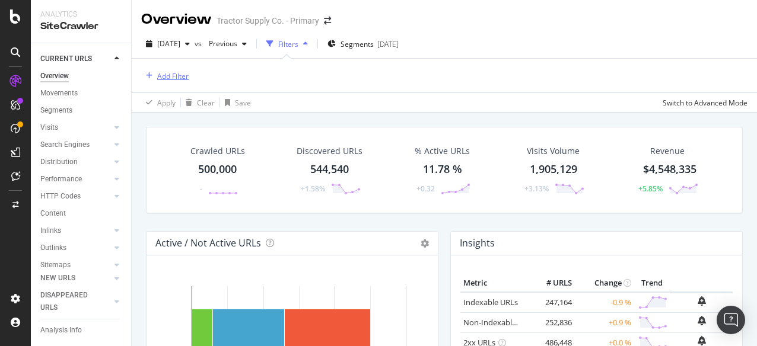  Describe the element at coordinates (667, 151) in the screenshot. I see `span: Revenue` at that location.